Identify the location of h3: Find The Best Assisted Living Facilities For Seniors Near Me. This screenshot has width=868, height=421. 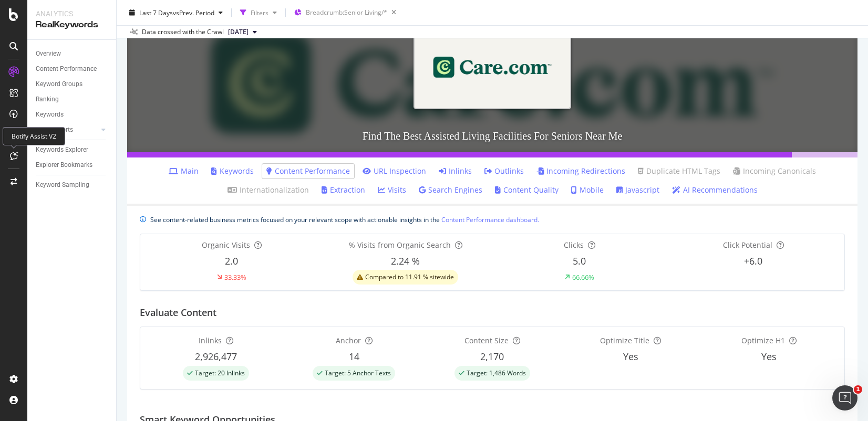
(492, 136).